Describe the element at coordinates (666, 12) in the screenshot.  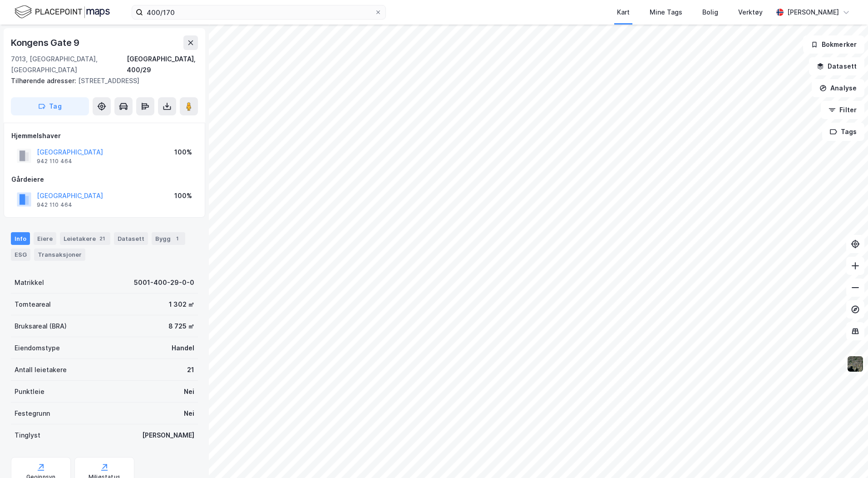
I see `div: Mine Tags` at that location.